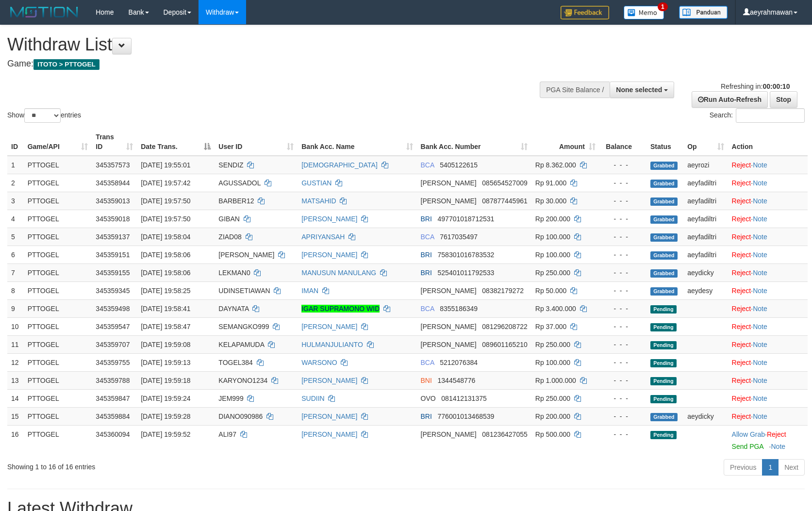 The height and width of the screenshot is (511, 812). Describe the element at coordinates (113, 309) in the screenshot. I see `span: 345359498` at that location.